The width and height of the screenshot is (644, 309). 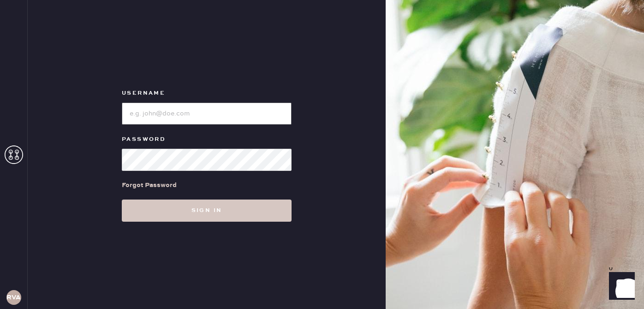 What do you see at coordinates (149, 185) in the screenshot?
I see `div: Forgot Password` at bounding box center [149, 185].